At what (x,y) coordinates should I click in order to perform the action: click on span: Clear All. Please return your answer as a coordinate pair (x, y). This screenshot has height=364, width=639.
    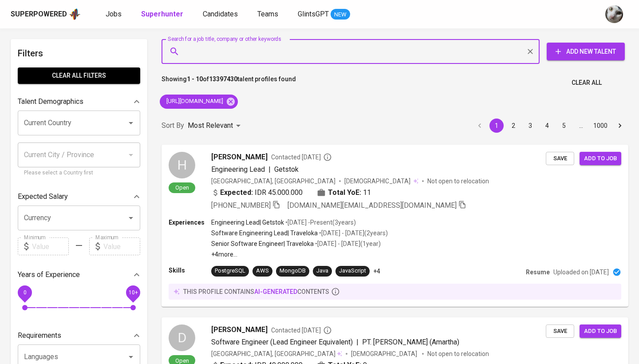
    Looking at the image, I should click on (586, 83).